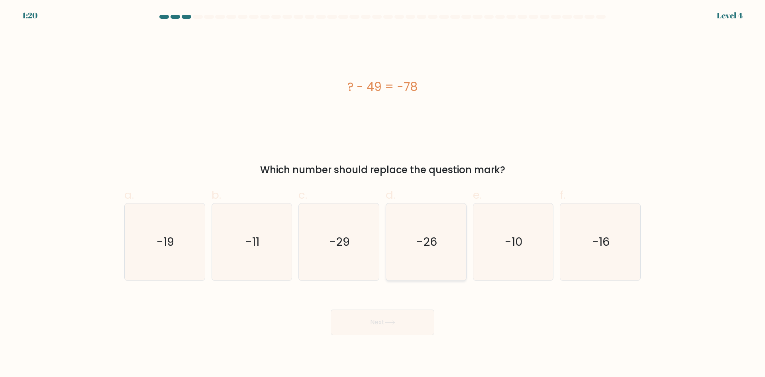 This screenshot has height=377, width=765. What do you see at coordinates (340, 242) in the screenshot?
I see `text: -29` at bounding box center [340, 242].